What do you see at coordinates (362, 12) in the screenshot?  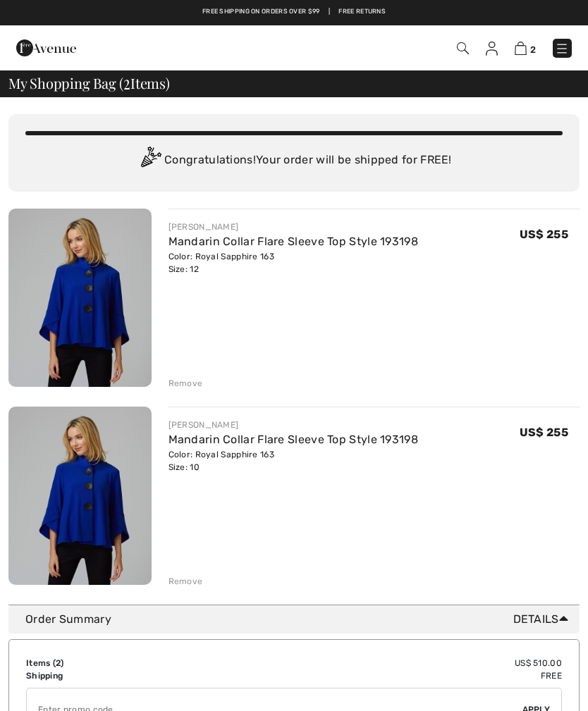 I see `a: Free Returns` at bounding box center [362, 12].